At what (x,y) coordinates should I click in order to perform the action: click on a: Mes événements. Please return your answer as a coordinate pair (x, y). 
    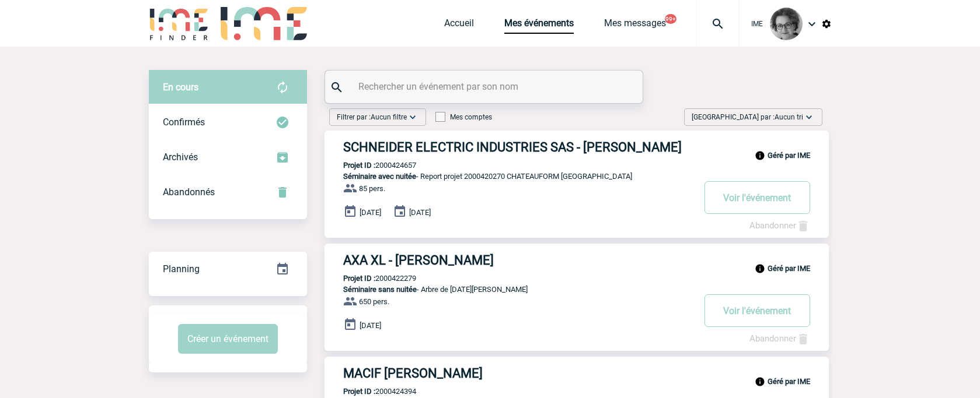
    Looking at the image, I should click on (539, 25).